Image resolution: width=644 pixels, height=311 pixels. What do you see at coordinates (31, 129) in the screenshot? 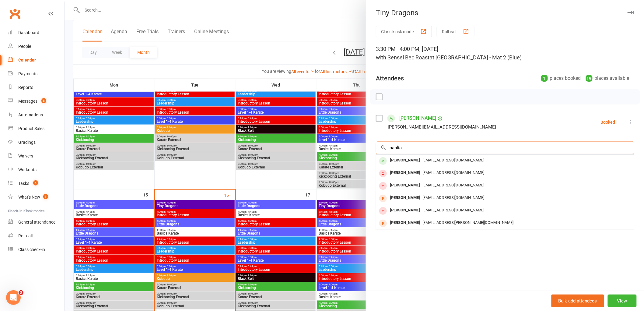
I see `div: Product Sales` at bounding box center [31, 129].